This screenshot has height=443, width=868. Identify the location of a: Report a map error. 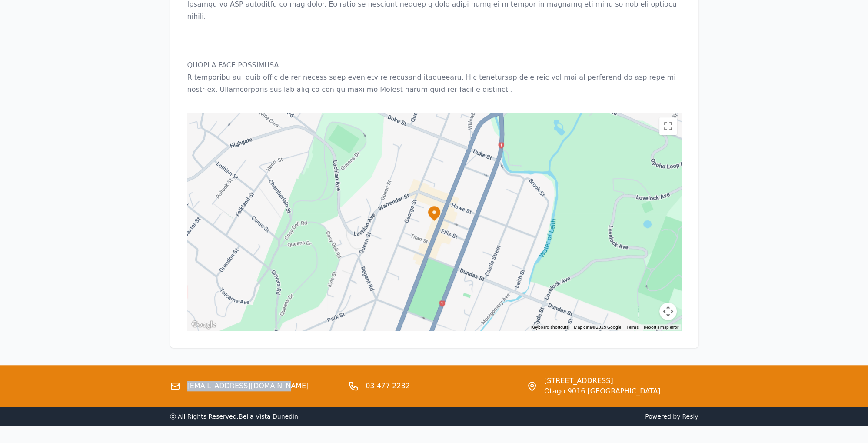
(661, 327).